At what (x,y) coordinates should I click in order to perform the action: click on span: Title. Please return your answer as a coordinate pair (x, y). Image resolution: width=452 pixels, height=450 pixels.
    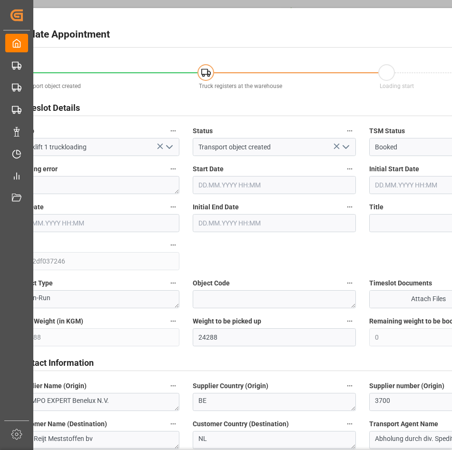
    Looking at the image, I should click on (376, 207).